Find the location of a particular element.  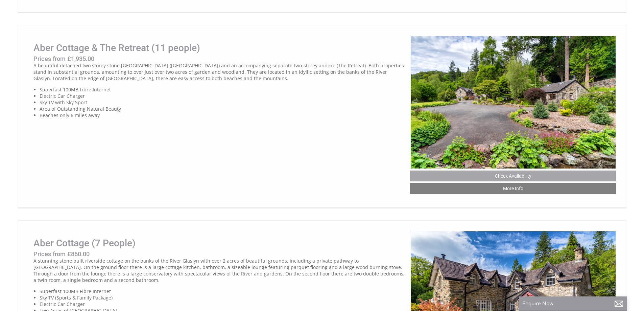

a: Aber Cottage & The Retreat (11 people) is located at coordinates (116, 48).